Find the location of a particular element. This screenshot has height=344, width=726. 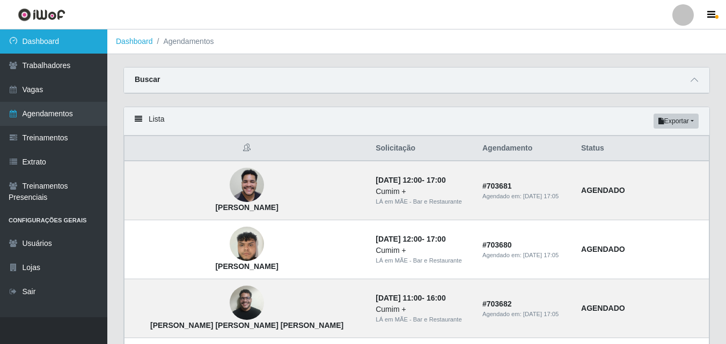

img: João Pedro da Silva Santos is located at coordinates (247, 304).